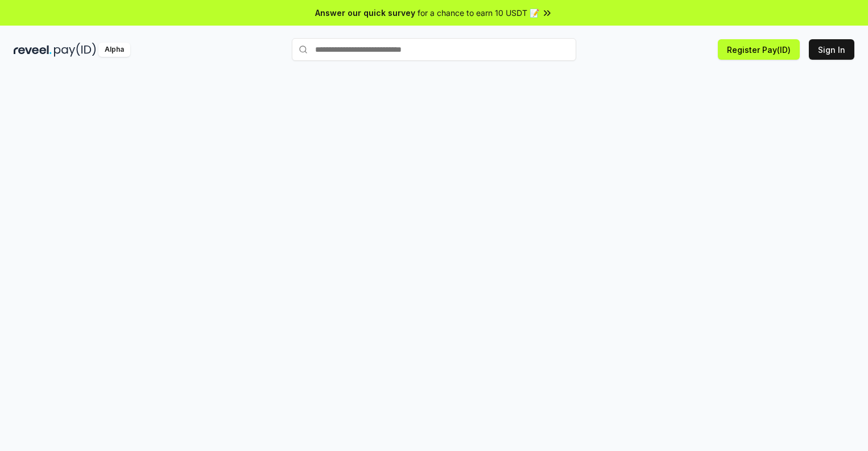  Describe the element at coordinates (33, 49) in the screenshot. I see `img: reveel_dark` at that location.